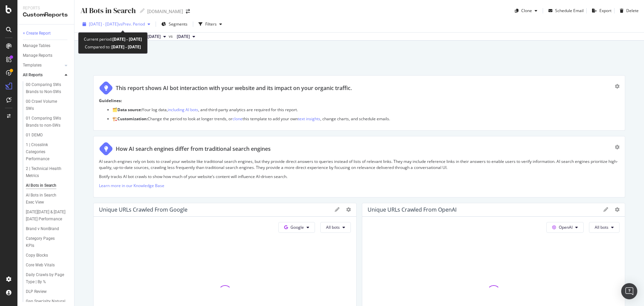 The width and height of the screenshot is (644, 306). Describe the element at coordinates (569, 10) in the screenshot. I see `div: Schedule Email` at that location.